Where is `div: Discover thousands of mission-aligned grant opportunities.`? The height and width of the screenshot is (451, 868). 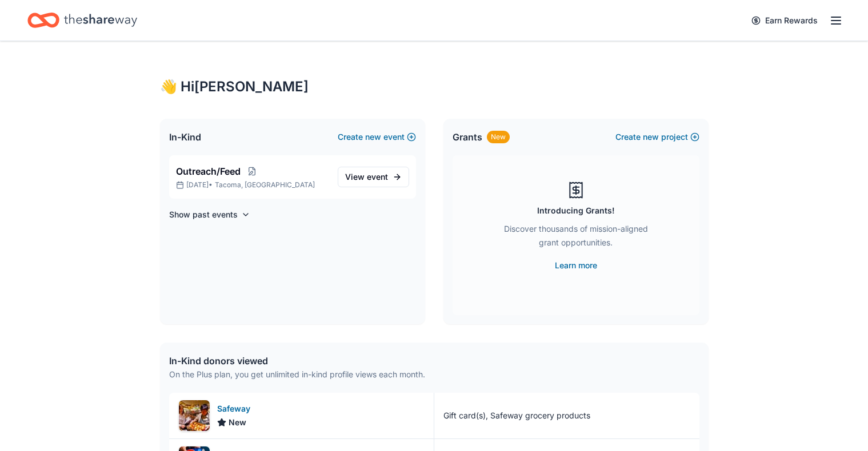
div: Discover thousands of mission-aligned grant opportunities. is located at coordinates (576, 238).